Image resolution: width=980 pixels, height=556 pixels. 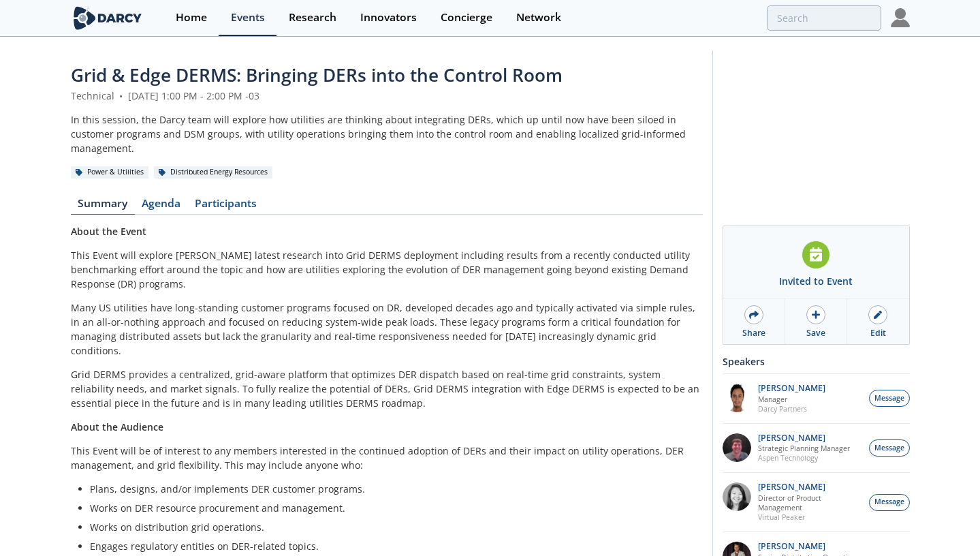 What do you see at coordinates (387, 458) in the screenshot?
I see `p: This Event will be of interest to any members interested in the continued adoption of DERs and th...` at bounding box center [387, 458].